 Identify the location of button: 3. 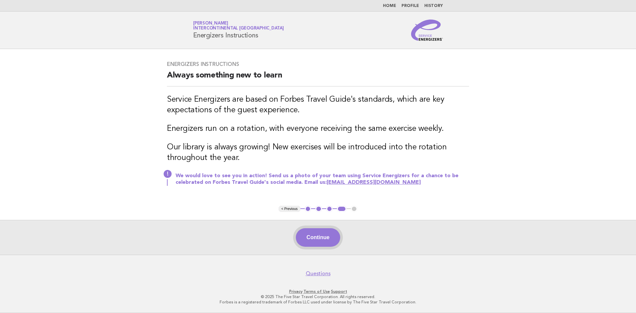
(330, 209).